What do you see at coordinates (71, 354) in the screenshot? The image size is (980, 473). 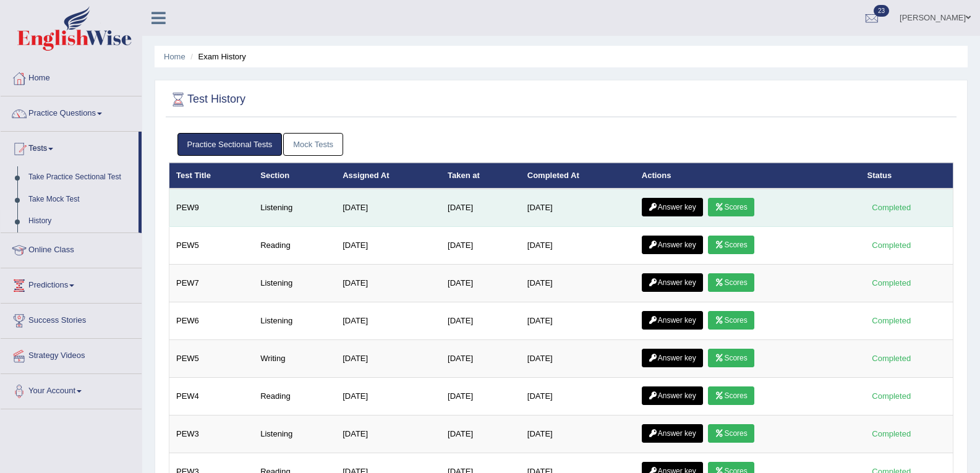 I see `a: Strategy Videos` at bounding box center [71, 354].